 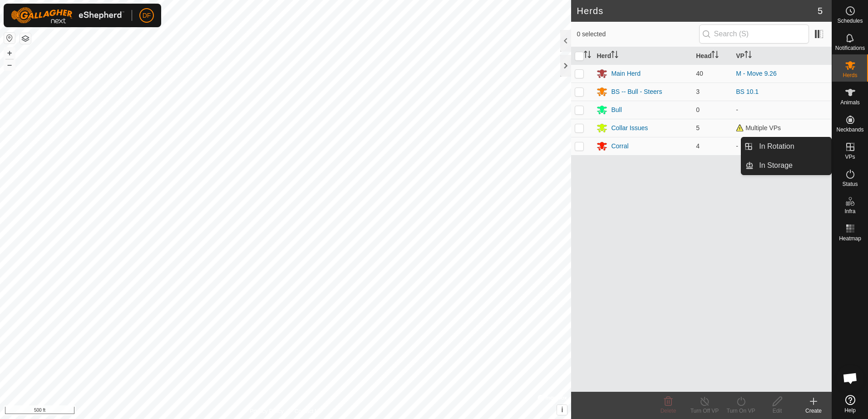 What do you see at coordinates (850, 184) in the screenshot?
I see `span: Status` at bounding box center [850, 184].